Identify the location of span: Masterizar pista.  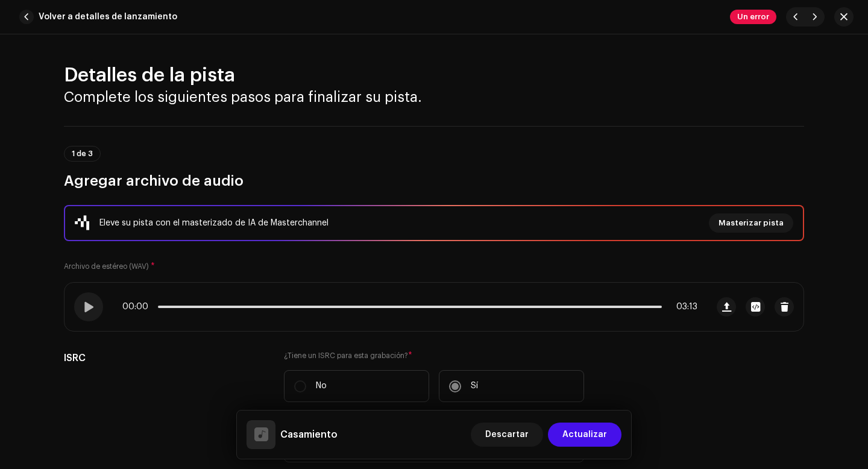
(751, 223).